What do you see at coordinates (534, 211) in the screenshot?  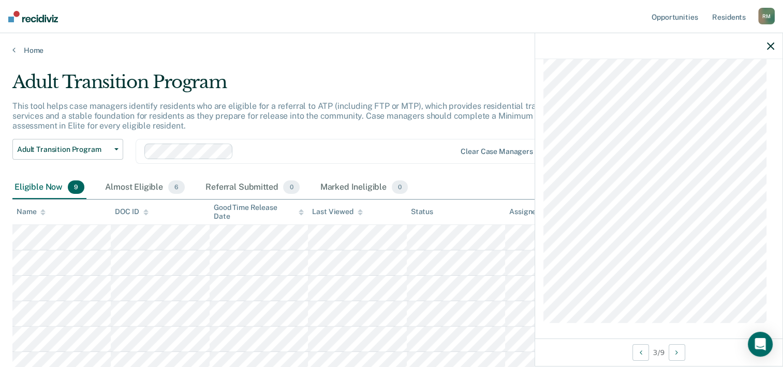 I see `div: Assigned to` at bounding box center [534, 211].